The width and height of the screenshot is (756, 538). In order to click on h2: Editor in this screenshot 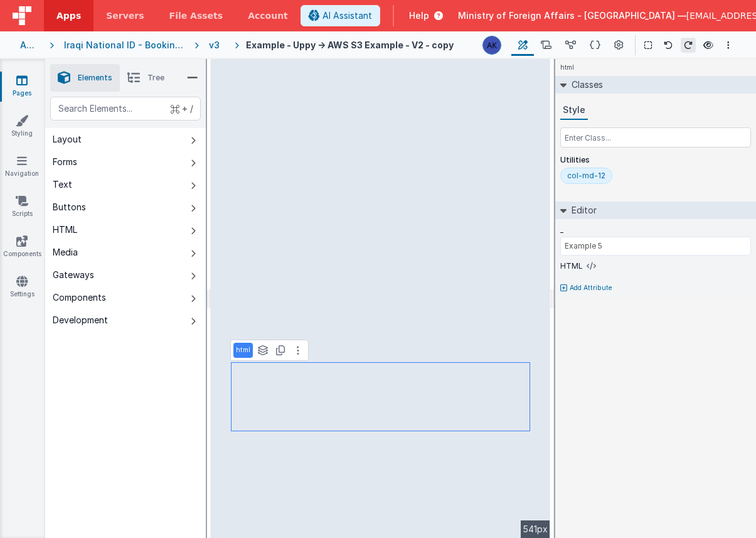, I will do `click(581, 210)`.